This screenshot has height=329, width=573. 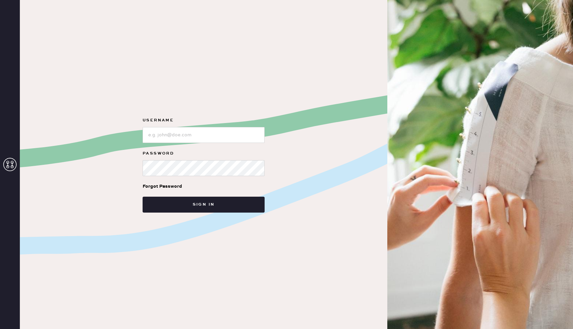 I want to click on input: e.g. john@doe.com, so click(x=204, y=135).